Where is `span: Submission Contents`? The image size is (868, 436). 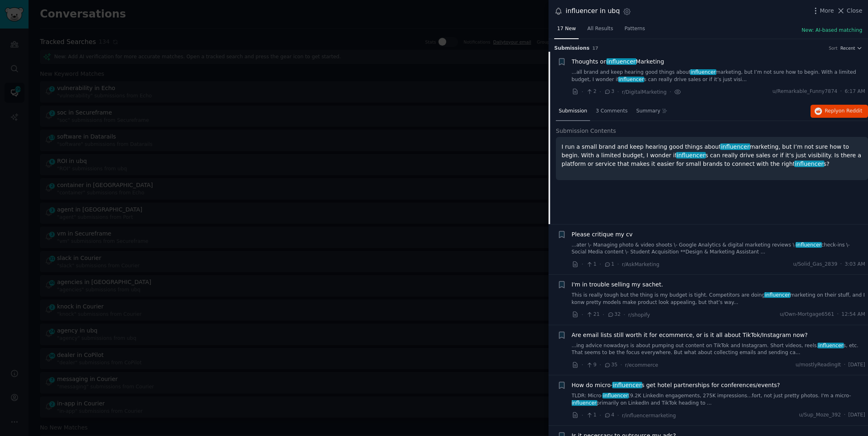 span: Submission Contents is located at coordinates (586, 131).